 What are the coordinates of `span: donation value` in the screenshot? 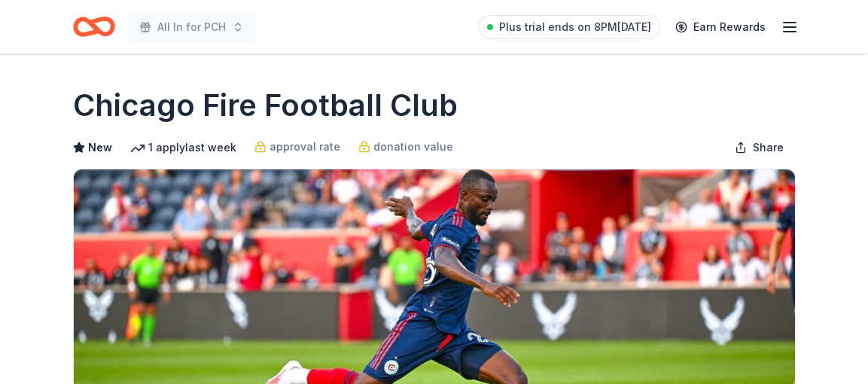 It's located at (413, 147).